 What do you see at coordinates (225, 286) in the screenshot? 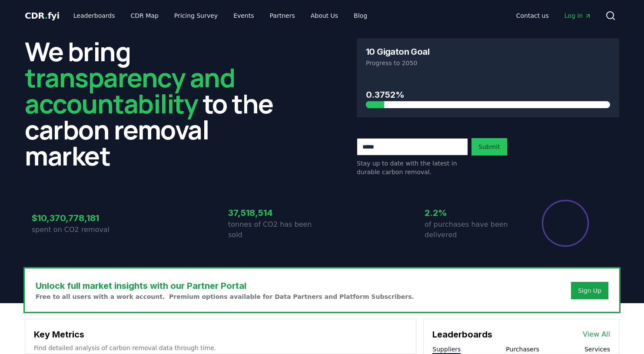
I see `h3: Unlock full market insights with our Partner Portal` at bounding box center [225, 286].